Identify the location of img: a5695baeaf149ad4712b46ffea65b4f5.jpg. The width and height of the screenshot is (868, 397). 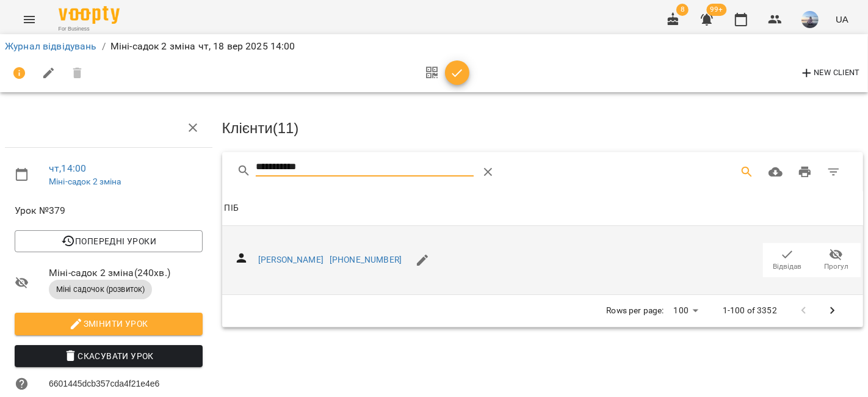
(810, 20).